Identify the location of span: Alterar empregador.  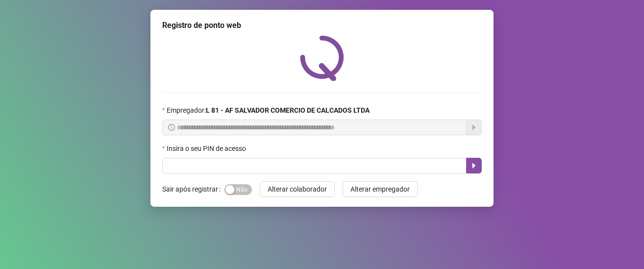
(380, 189).